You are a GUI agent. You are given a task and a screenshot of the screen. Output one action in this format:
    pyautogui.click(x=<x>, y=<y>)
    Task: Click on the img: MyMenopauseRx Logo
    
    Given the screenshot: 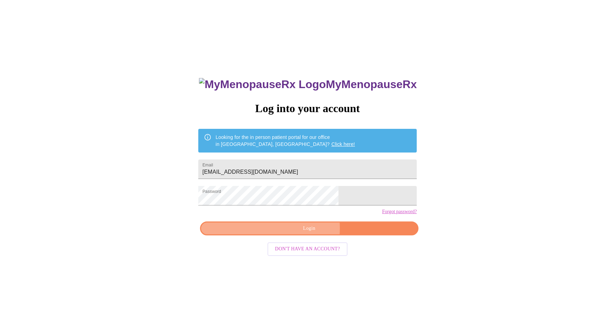 What is the action you would take?
    pyautogui.click(x=262, y=84)
    